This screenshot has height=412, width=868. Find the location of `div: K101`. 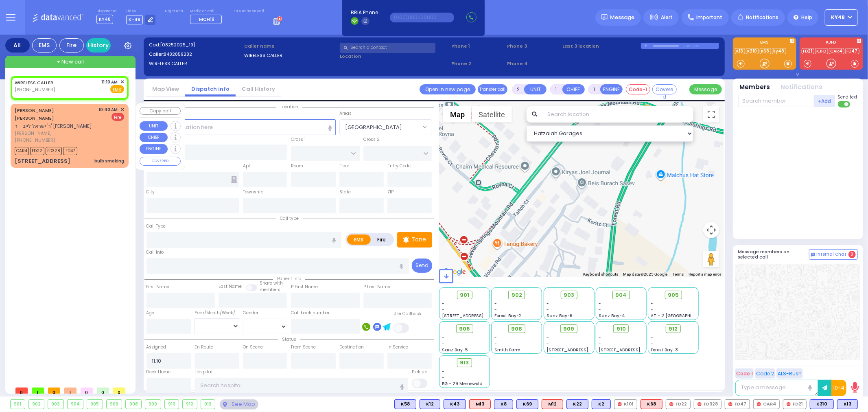

div: K101 is located at coordinates (625, 404).